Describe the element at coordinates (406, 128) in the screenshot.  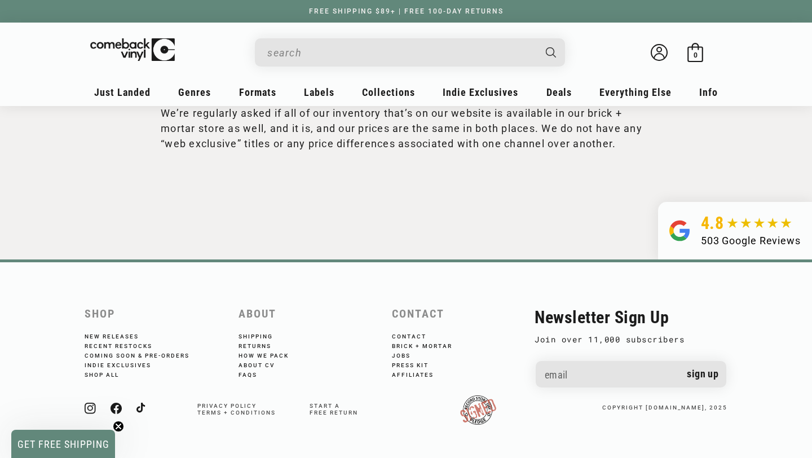
I see `p: We’re regularly asked if all of our inventory that’s on our website is available in our brick + m...` at that location.